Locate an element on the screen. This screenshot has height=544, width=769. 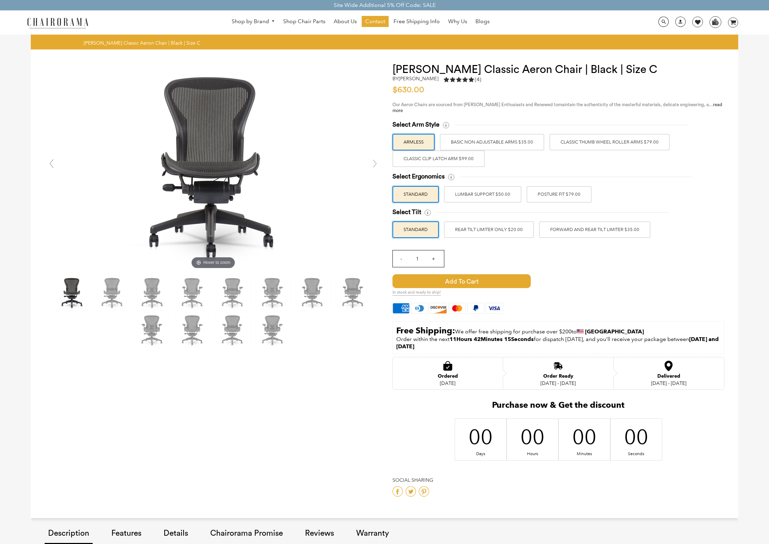
img: WhatsApp_Image_2024-07-12_at_16.23.01.webp is located at coordinates (715, 22).